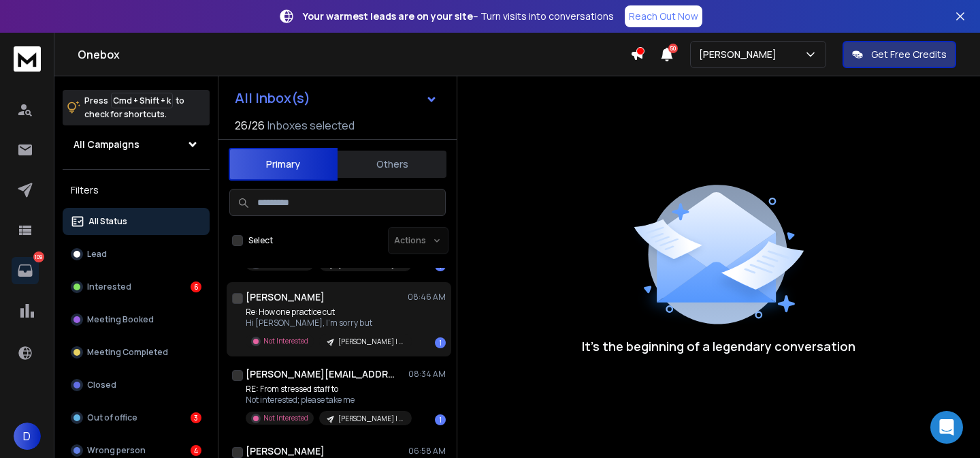 The height and width of the screenshot is (458, 980). I want to click on p: Get Free Credits, so click(909, 54).